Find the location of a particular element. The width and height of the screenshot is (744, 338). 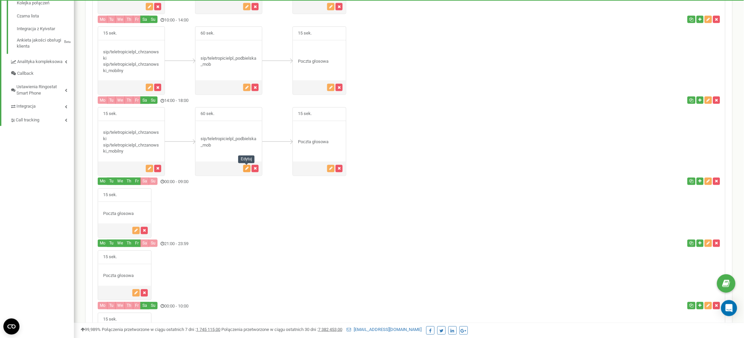

a: Ustawienia Ringostat Smart Phone is located at coordinates (42, 89).